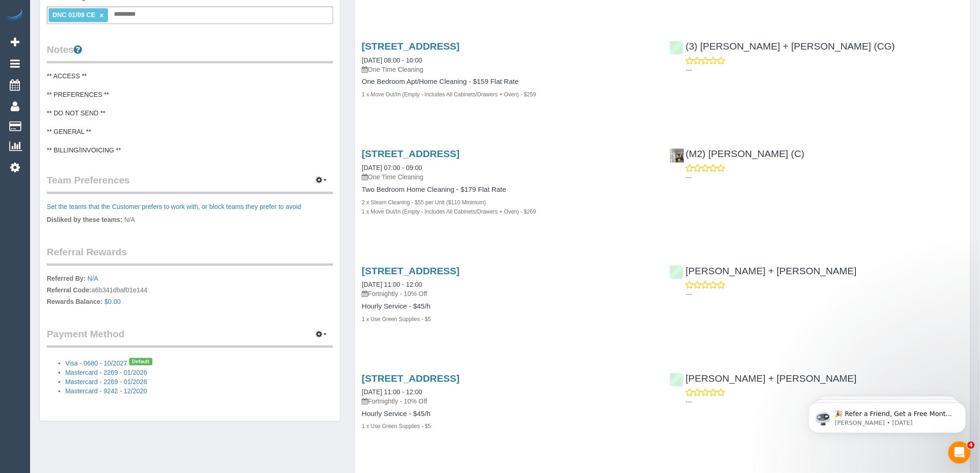 This screenshot has width=980, height=473. Describe the element at coordinates (174, 207) in the screenshot. I see `a: Set the teams that the Customer prefers to work with, or block teams they prefer to avoid` at that location.